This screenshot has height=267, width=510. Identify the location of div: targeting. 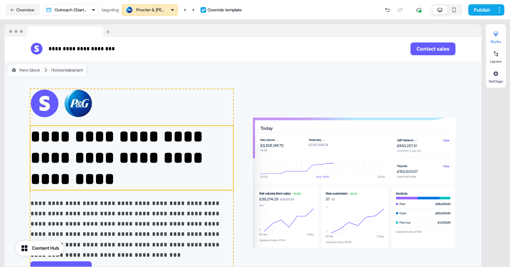
(110, 10).